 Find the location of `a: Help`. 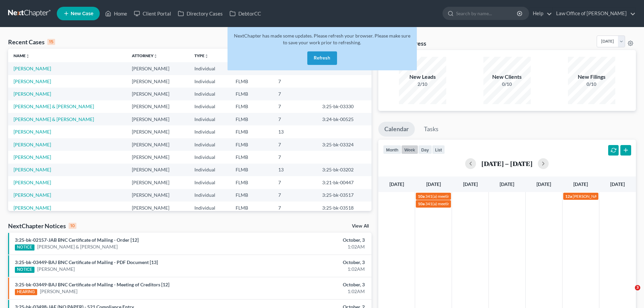

a: Help is located at coordinates (541, 13).